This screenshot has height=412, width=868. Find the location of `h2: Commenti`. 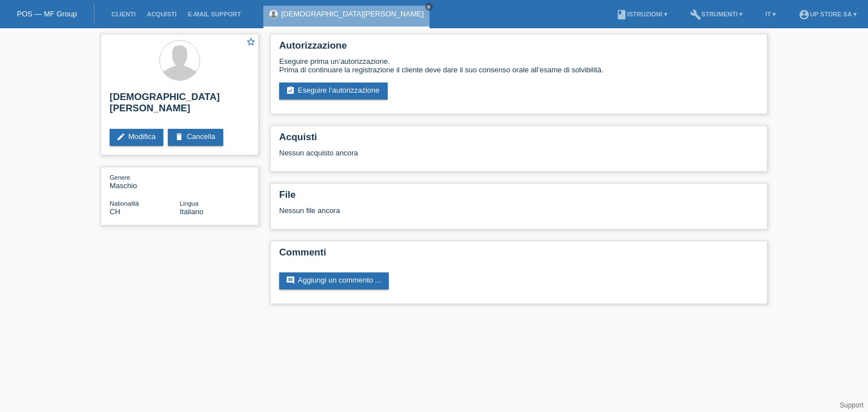

h2: Commenti is located at coordinates (519, 255).